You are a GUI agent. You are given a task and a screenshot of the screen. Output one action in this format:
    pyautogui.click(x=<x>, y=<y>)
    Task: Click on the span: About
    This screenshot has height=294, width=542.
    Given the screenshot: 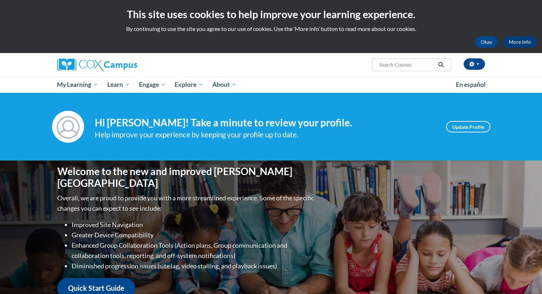 What is the action you would take?
    pyautogui.click(x=225, y=85)
    